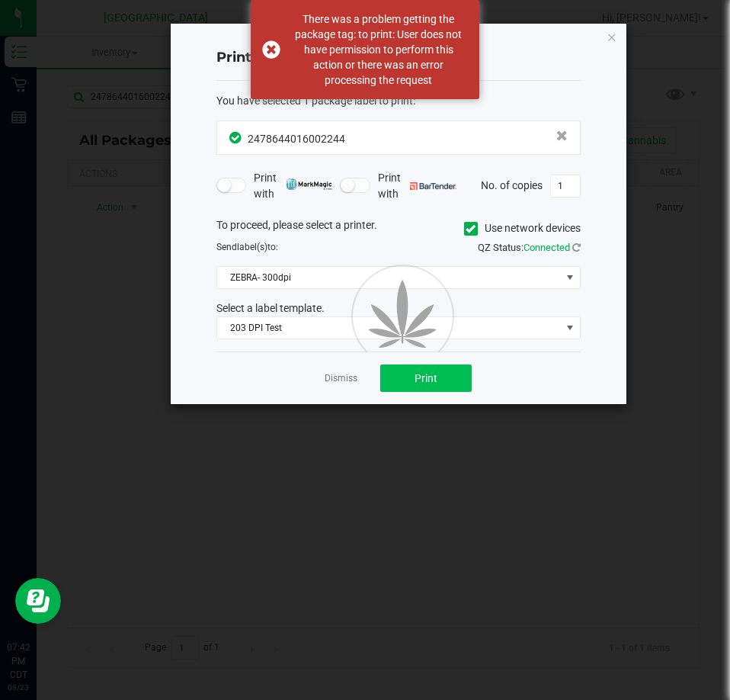  I want to click on div: There was a problem getting the package tag: to print: User does not have permission to perform t..., so click(378, 50).